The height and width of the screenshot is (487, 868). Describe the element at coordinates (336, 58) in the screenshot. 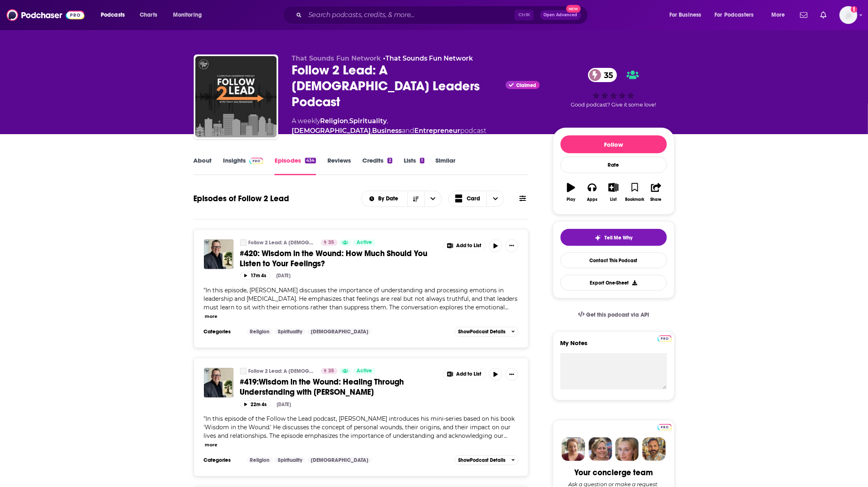

I see `span: That Sounds Fun Network` at that location.